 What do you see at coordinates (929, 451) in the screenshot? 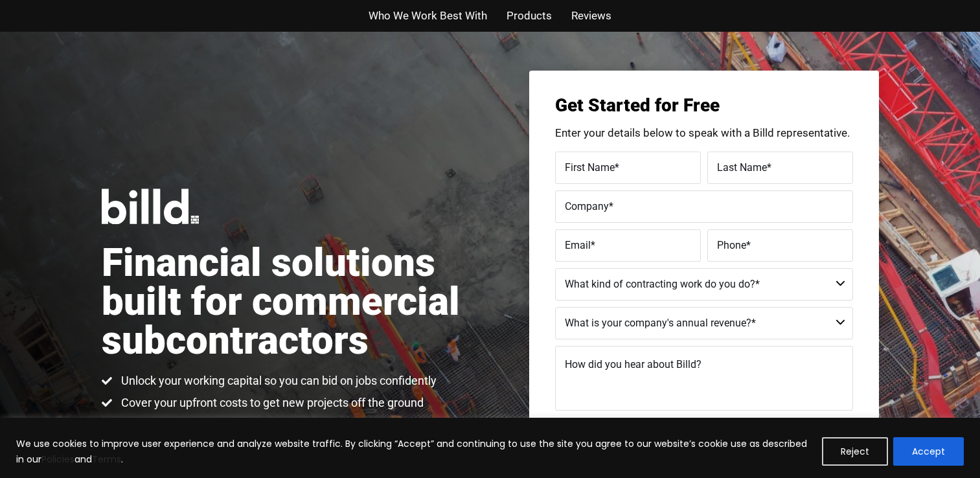
I see `button: Accept` at bounding box center [929, 451].